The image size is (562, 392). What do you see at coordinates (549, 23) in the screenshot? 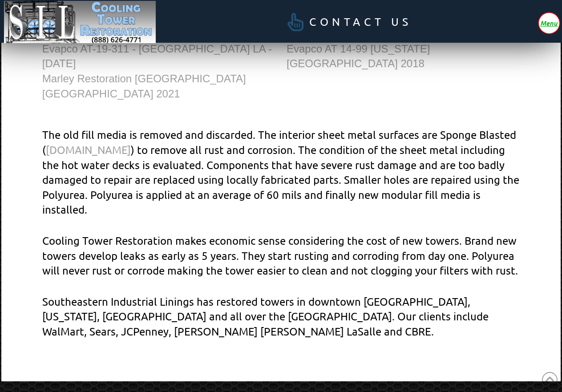
I see `span: Menu` at bounding box center [549, 23].